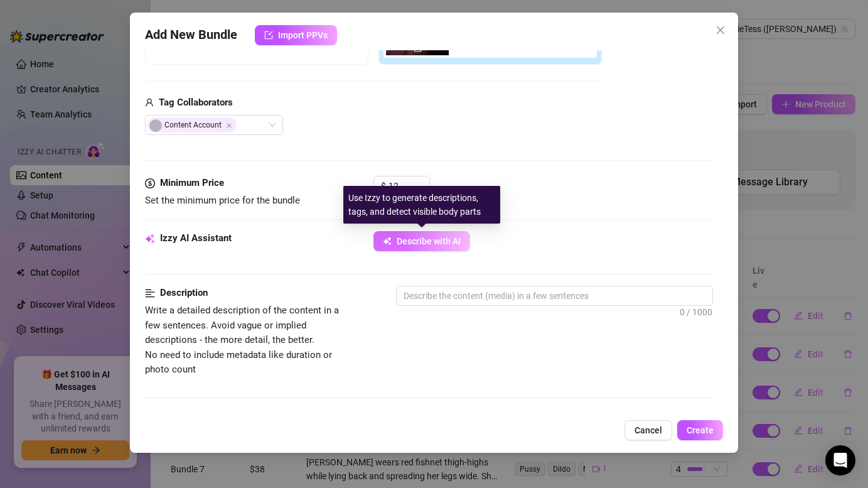 This screenshot has height=488, width=868. What do you see at coordinates (421, 205) in the screenshot?
I see `div: Use Izzy to generate descriptions, tags, and detect visible body parts` at bounding box center [421, 205].